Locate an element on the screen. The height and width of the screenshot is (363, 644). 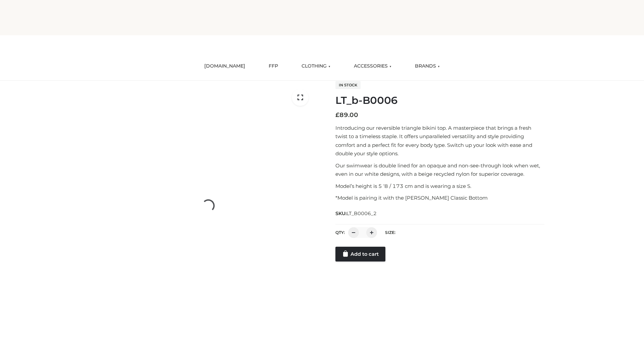
a: FFP is located at coordinates (273, 66).